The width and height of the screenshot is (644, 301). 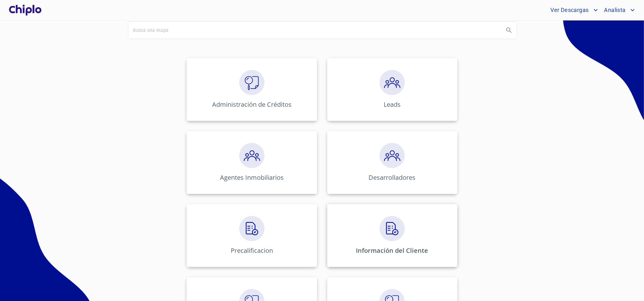 What do you see at coordinates (614, 10) in the screenshot?
I see `span: Analista` at bounding box center [614, 10].